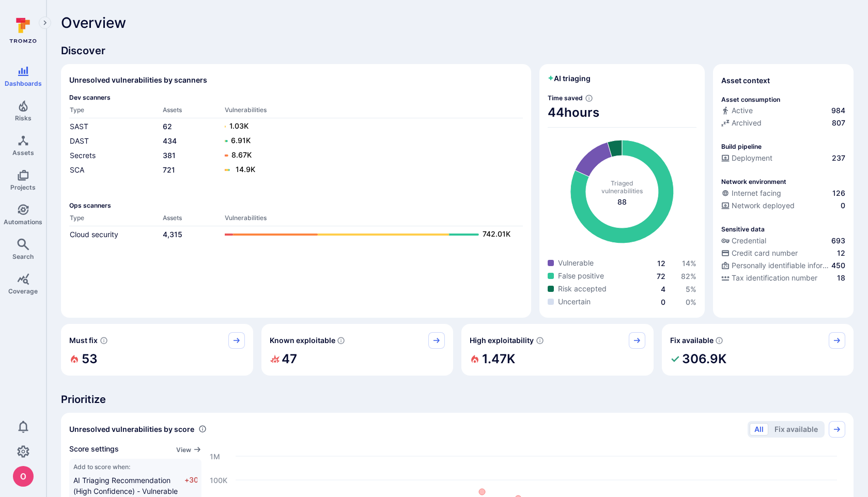 The width and height of the screenshot is (868, 497). I want to click on span: 693, so click(839, 240).